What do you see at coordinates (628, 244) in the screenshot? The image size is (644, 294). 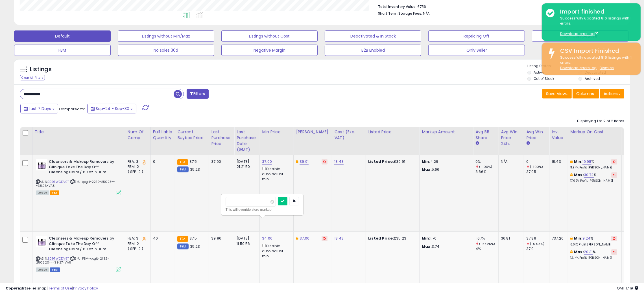 I see `small: (0%)` at bounding box center [628, 244].